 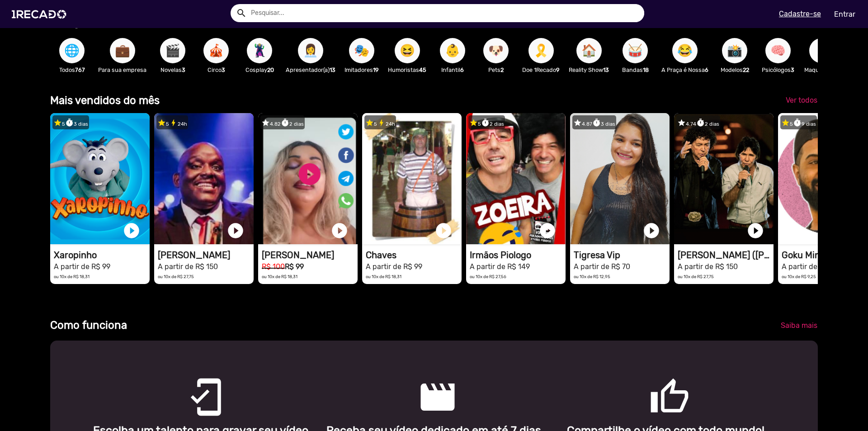 I want to click on mat-icon: Example home icon, so click(x=242, y=13).